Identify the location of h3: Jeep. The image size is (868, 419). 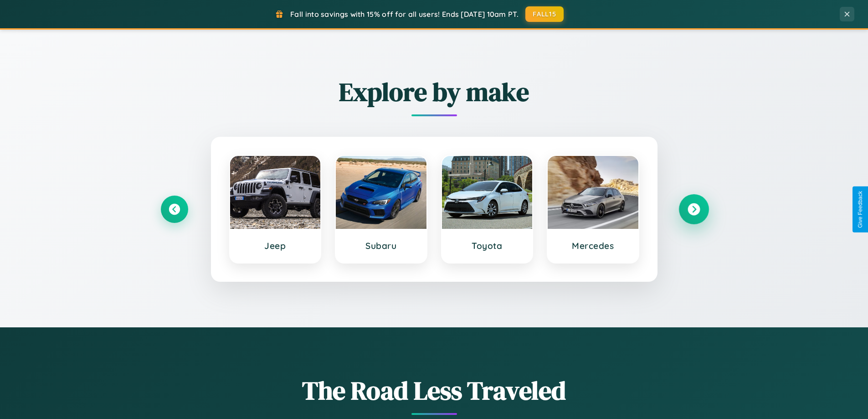
(275, 246).